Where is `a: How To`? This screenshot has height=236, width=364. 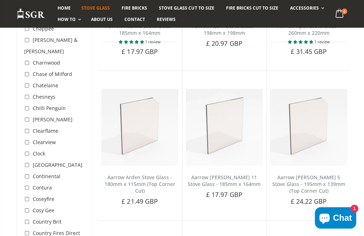 a: How To is located at coordinates (68, 20).